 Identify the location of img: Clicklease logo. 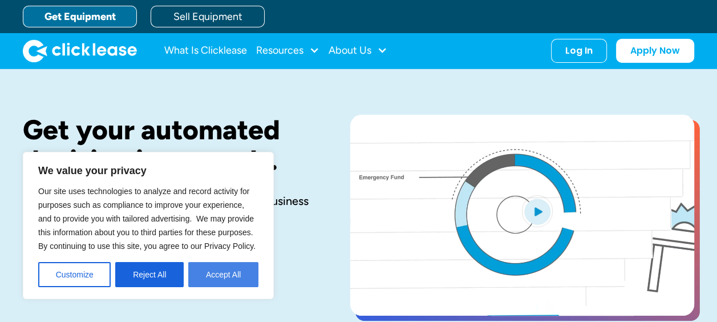
(80, 51).